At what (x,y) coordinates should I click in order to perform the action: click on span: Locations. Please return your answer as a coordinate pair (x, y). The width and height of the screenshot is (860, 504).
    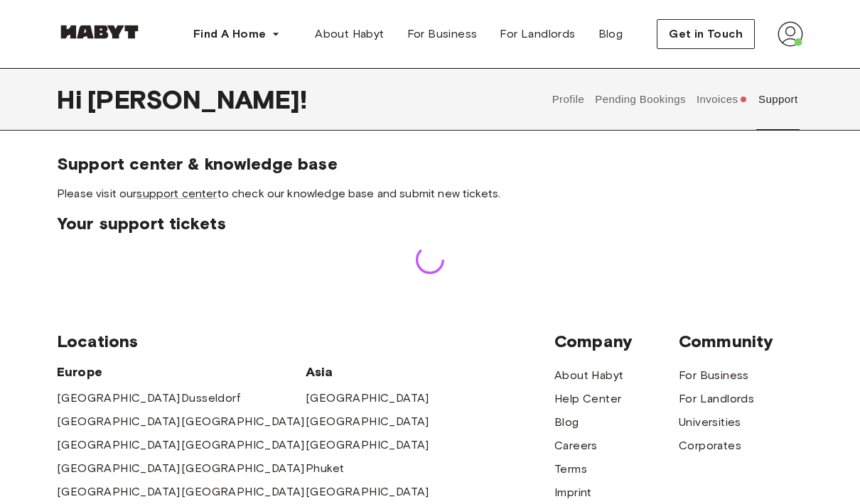
    Looking at the image, I should click on (306, 342).